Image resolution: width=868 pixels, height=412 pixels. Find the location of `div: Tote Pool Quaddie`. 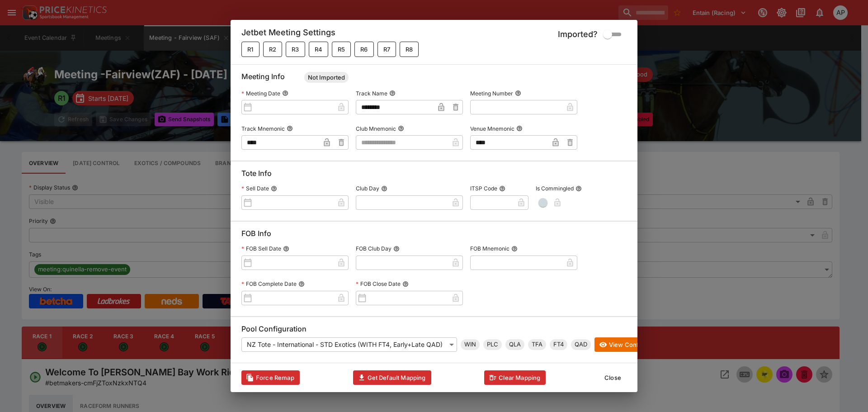

div: Tote Pool Quaddie is located at coordinates (581, 345).